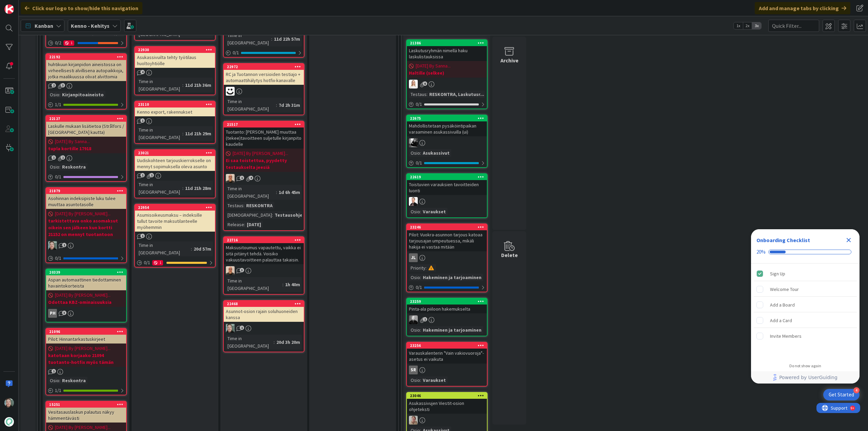 Image resolution: width=868 pixels, height=431 pixels. What do you see at coordinates (86, 42) in the screenshot?
I see `div: 0/21` at bounding box center [86, 42].